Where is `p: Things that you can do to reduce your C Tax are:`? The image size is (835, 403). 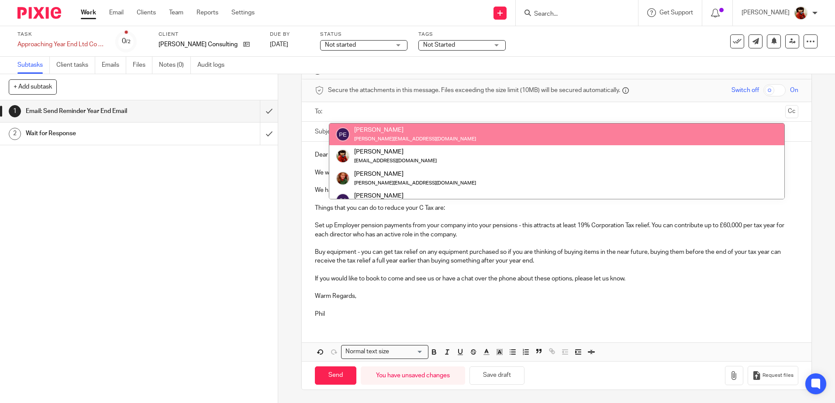 p: Things that you can do to reduce your C Tax are: is located at coordinates (556, 208).